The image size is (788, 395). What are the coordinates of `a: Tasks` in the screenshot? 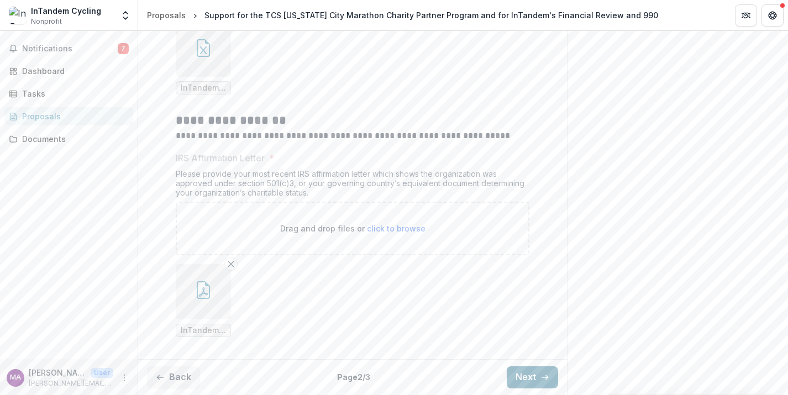 It's located at (69, 93).